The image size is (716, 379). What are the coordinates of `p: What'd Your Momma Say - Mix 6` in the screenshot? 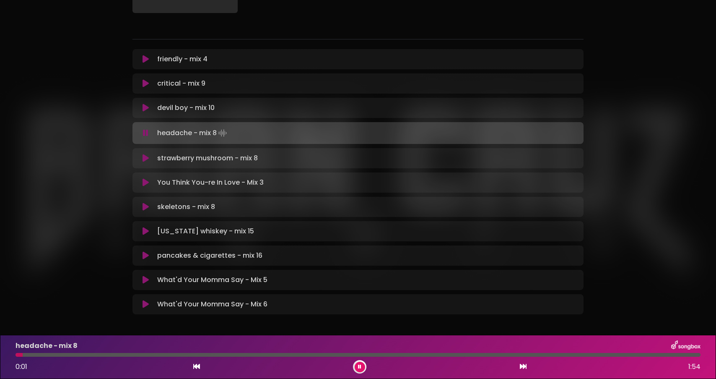 It's located at (212, 304).